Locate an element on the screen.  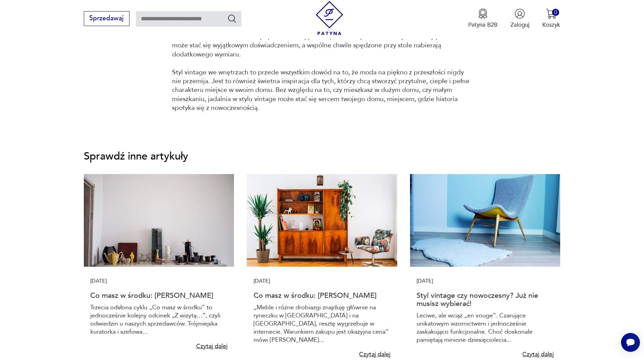
button: Patyna B2B is located at coordinates (482, 19).